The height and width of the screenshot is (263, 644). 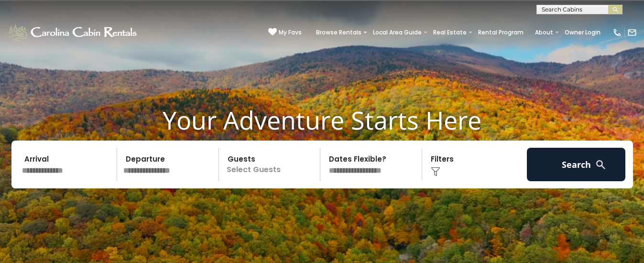 What do you see at coordinates (338, 32) in the screenshot?
I see `a: Browse Rentals` at bounding box center [338, 32].